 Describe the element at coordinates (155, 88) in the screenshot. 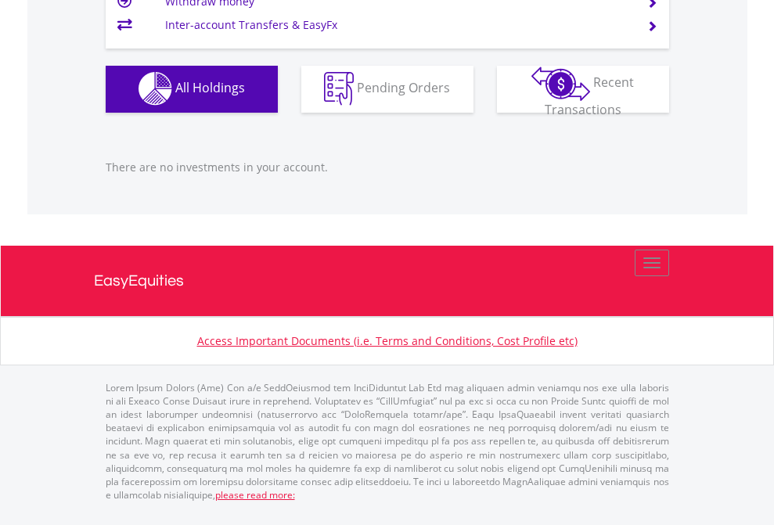

I see `img: holdings-wht.png` at that location.